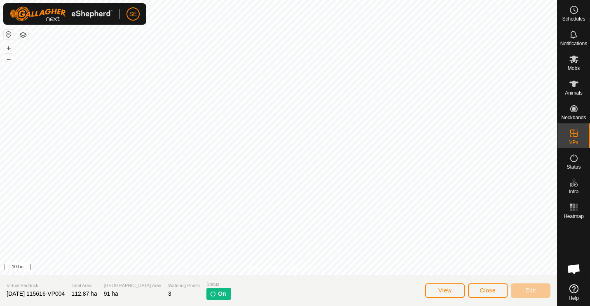  I want to click on span: On, so click(222, 294).